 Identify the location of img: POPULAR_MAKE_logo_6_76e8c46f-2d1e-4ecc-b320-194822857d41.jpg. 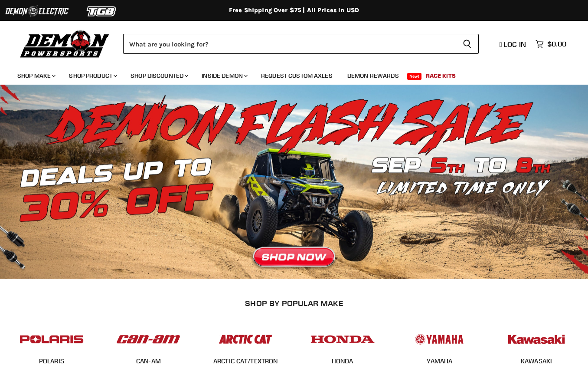
(536, 339).